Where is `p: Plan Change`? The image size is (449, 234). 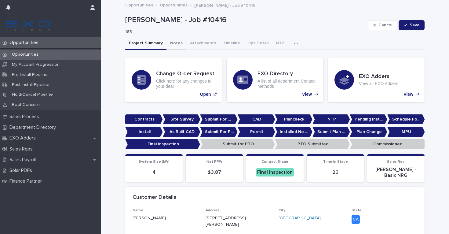
p: Plan Change is located at coordinates (368, 132).